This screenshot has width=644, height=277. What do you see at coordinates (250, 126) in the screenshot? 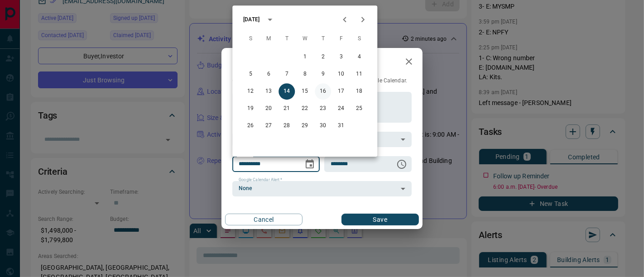
I see `button: 26` at bounding box center [250, 126].